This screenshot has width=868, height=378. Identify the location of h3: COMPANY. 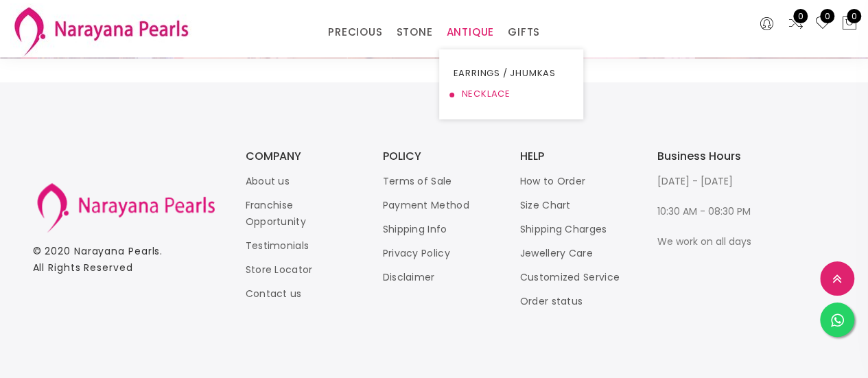
(301, 157).